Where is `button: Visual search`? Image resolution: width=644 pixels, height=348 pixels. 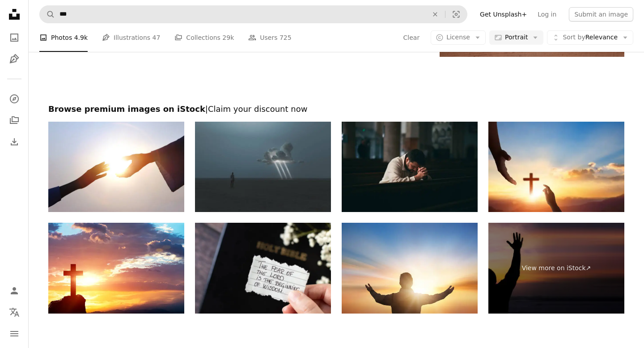
button: Visual search is located at coordinates (456, 14).